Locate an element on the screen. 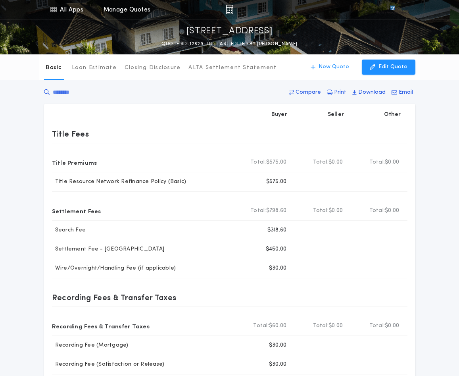 The height and width of the screenshot is (376, 459). span: $575.00 is located at coordinates (276, 162).